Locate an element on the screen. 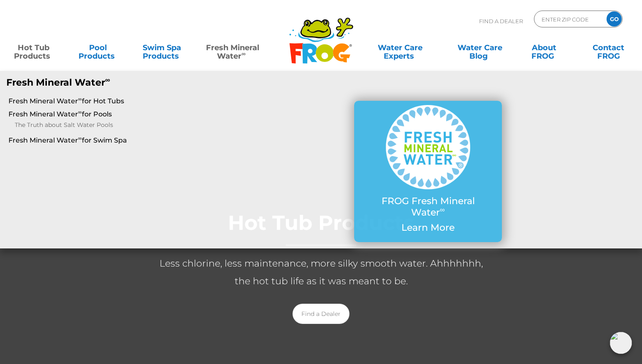  a: Swim SpaProducts is located at coordinates (162, 48).